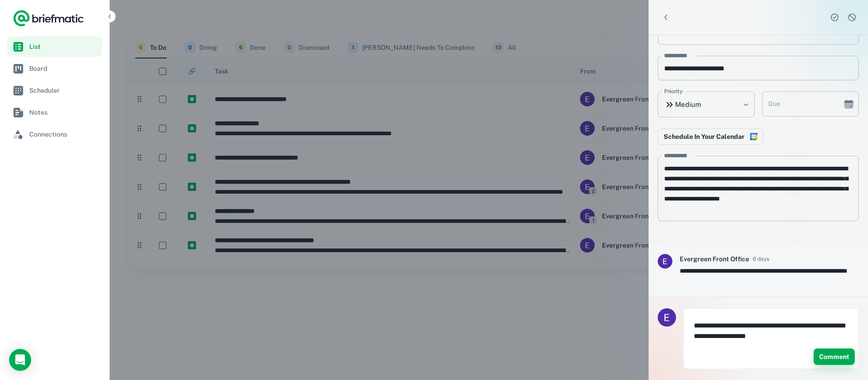  Describe the element at coordinates (849, 105) in the screenshot. I see `button: Choose date` at that location.